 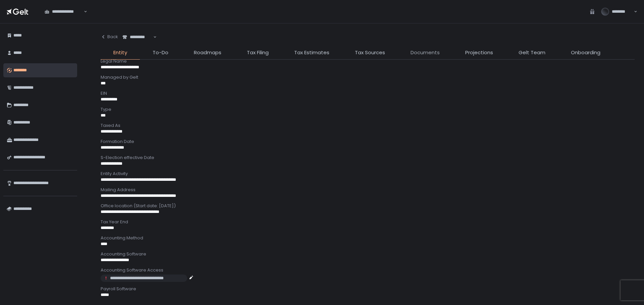 What do you see at coordinates (368, 270) in the screenshot?
I see `div: Accounting Software Access` at bounding box center [368, 270].